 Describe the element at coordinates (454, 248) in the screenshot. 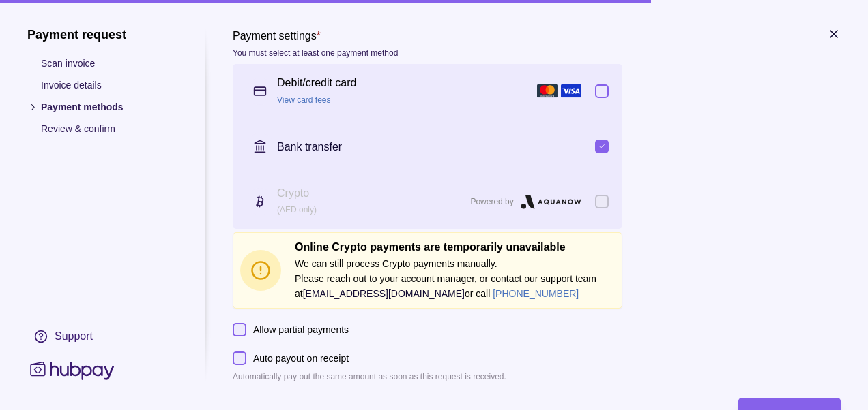

I see `h2: Online Crypto payments are temporarily unavailable` at that location.